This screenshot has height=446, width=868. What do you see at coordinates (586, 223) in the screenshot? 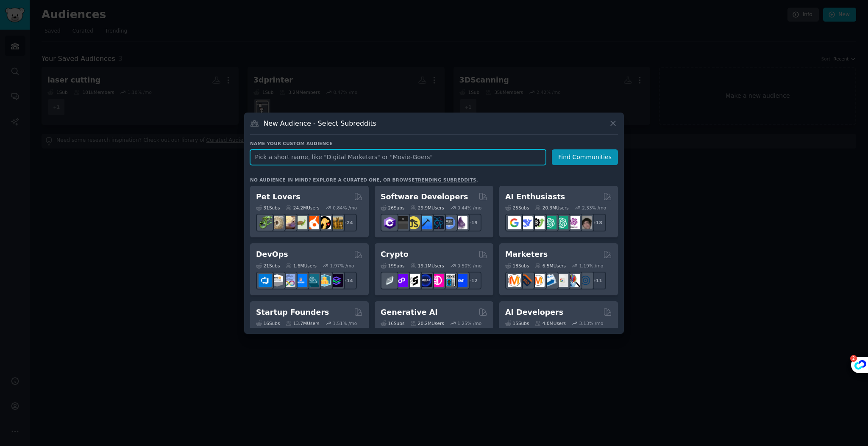
I see `img: ArtificalIntelligence` at bounding box center [586, 223].